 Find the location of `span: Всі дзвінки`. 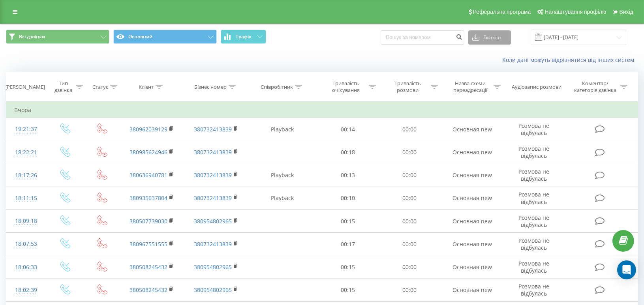

span: Всі дзвінки is located at coordinates (32, 37).